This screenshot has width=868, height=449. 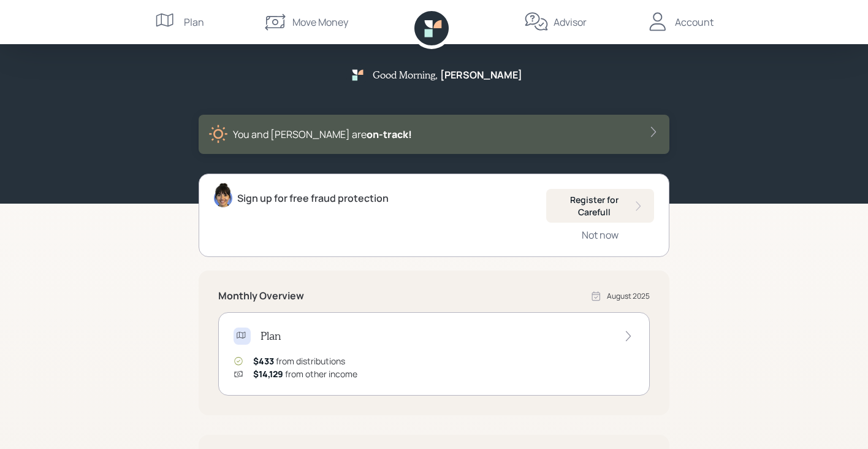 What do you see at coordinates (405, 75) in the screenshot?
I see `h5: Good Morning ,` at bounding box center [405, 75].